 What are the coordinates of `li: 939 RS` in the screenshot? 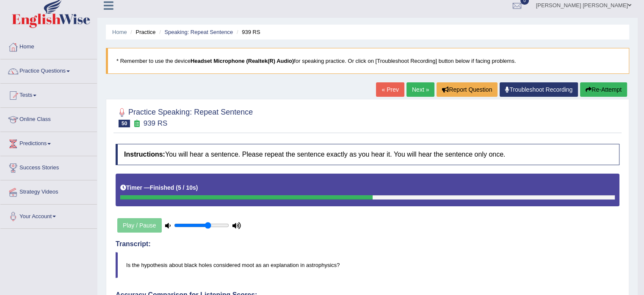 It's located at (248, 32).